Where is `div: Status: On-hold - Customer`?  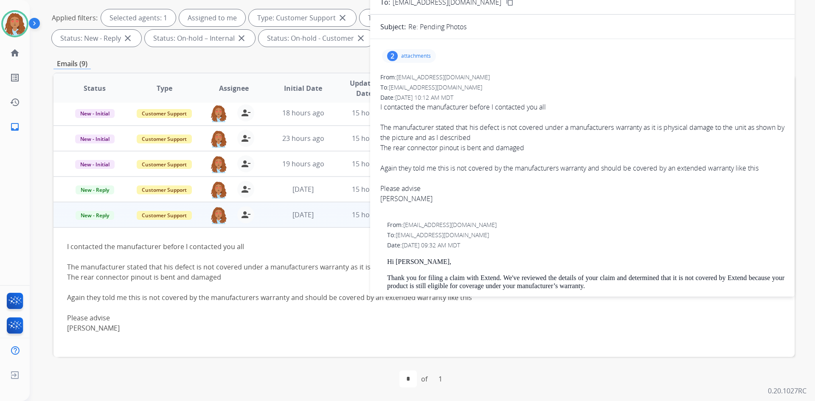
div: Status: On-hold - Customer is located at coordinates (316, 38).